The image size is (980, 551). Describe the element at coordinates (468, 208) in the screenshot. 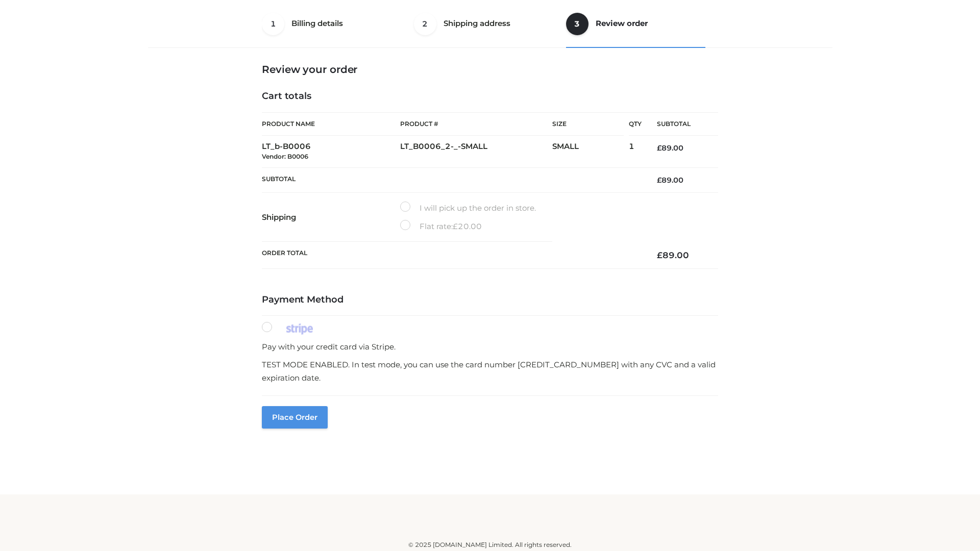

I see `label: I will pick up the order in store.` at that location.